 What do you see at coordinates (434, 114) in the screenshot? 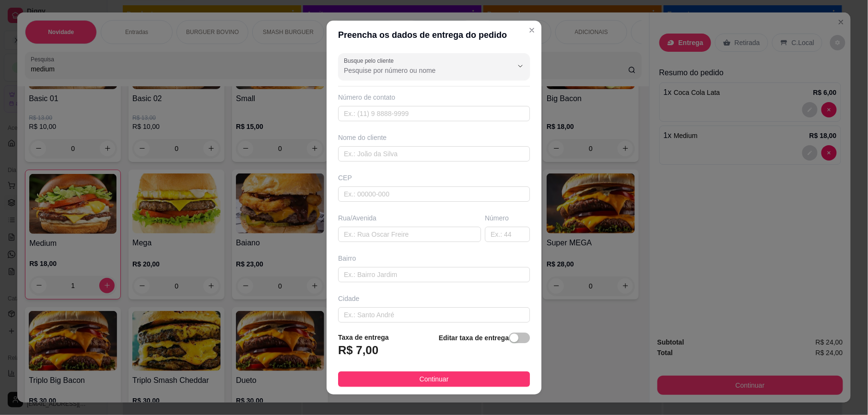
I see `input: Ex.: (11) 9 8888-9999` at bounding box center [434, 114].